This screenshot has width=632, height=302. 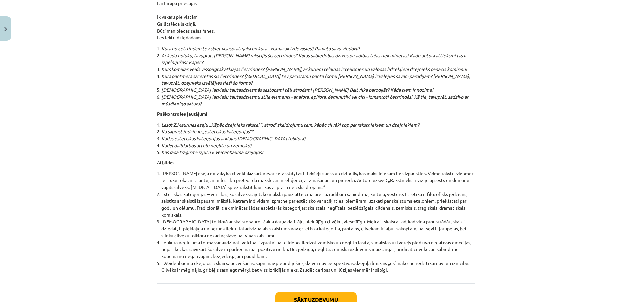 I want to click on li: Estētiskās kategorijas – vērtības, ko cilvēks sajūt, ko māksla pauž attiecībā pret parādībām sabi..., so click(x=318, y=205).